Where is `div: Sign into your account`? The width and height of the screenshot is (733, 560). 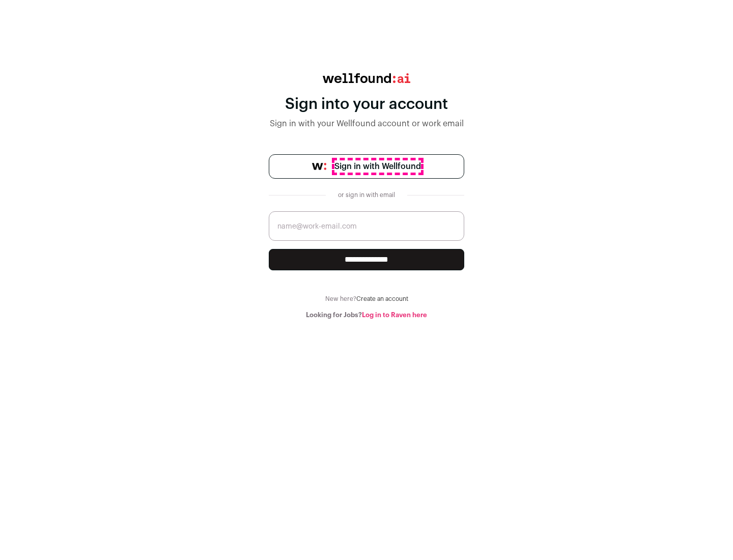 div: Sign into your account is located at coordinates (366, 105).